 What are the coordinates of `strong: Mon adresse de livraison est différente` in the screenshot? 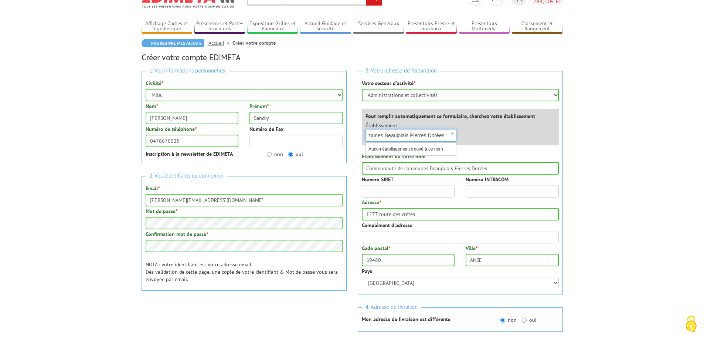 It's located at (406, 319).